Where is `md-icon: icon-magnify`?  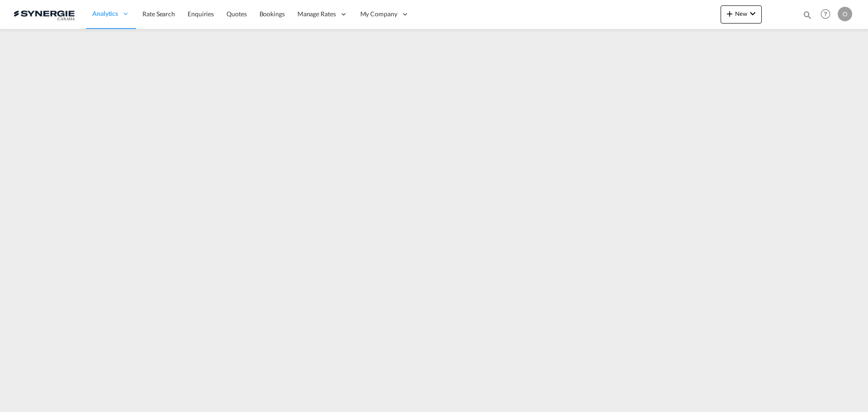
md-icon: icon-magnify is located at coordinates (807, 15).